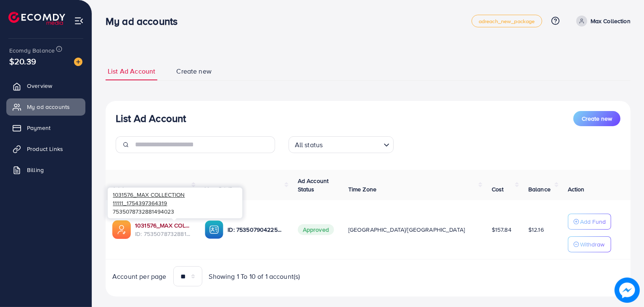  Describe the element at coordinates (255, 276) in the screenshot. I see `span: Showing 1 To 10 of 1 account(s)` at that location.